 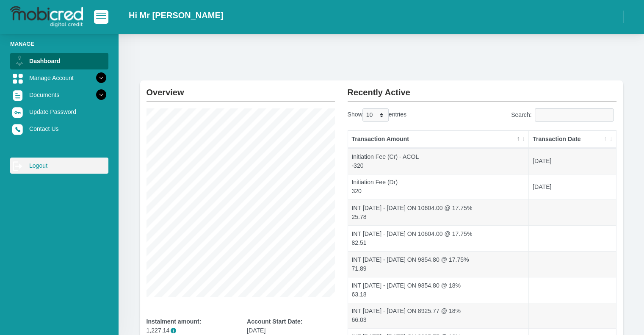 I want to click on p: 1,227.14, so click(x=191, y=330).